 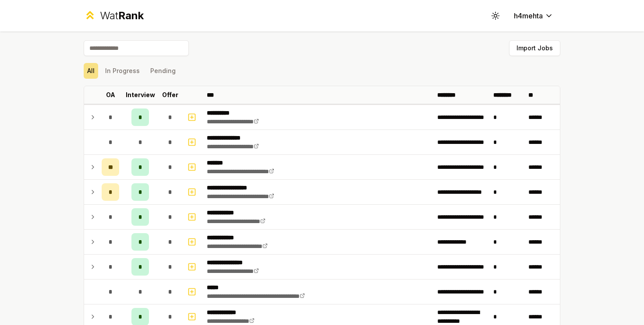 I want to click on button: In Progress, so click(x=122, y=71).